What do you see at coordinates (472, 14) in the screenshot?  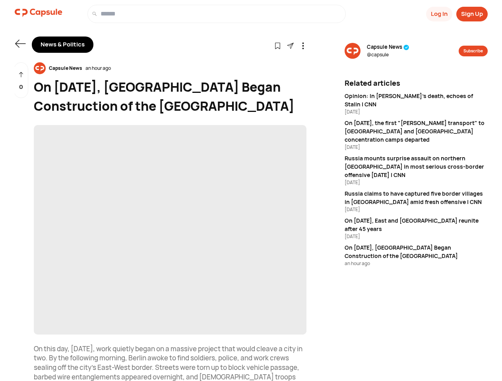 I see `button: Sign Up` at bounding box center [472, 14].